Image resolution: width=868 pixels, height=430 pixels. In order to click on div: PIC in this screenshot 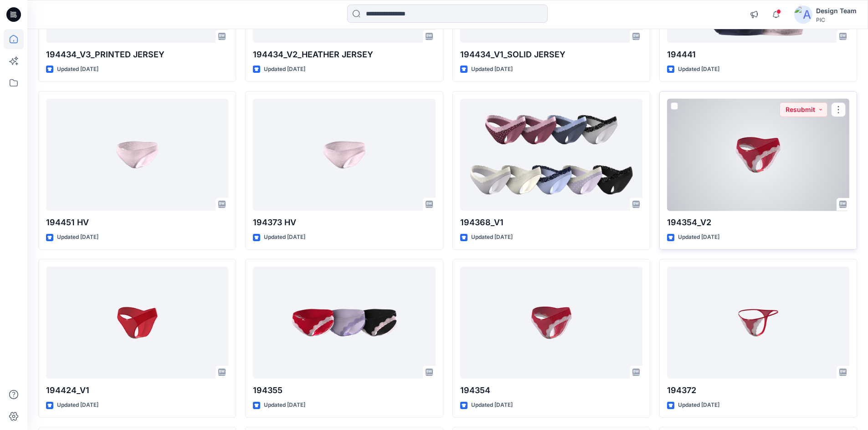, I will do `click(836, 20)`.